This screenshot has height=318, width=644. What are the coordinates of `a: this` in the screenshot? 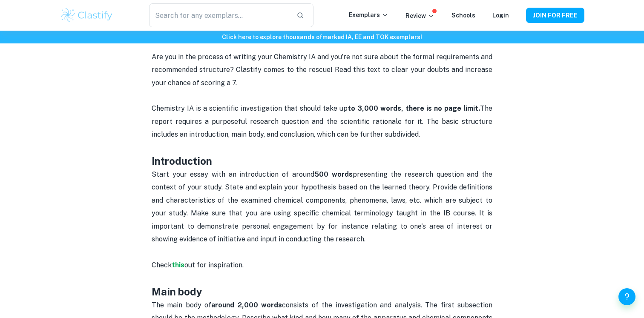 It's located at (178, 265).